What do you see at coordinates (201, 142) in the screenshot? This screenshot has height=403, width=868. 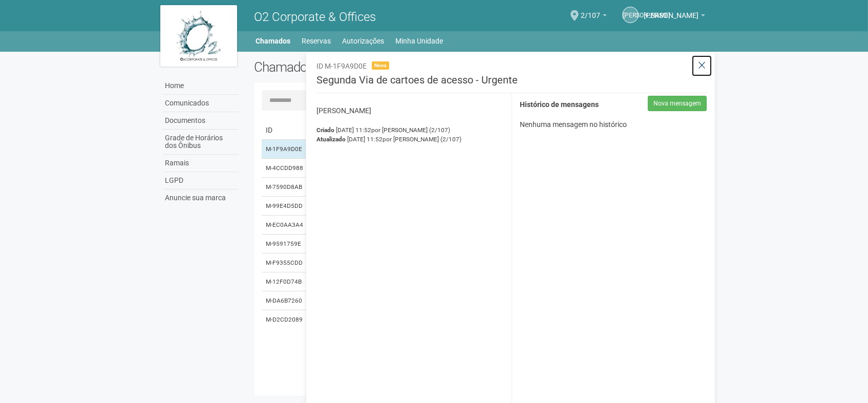 I see `a: Grade de Horários dos Ônibus` at bounding box center [201, 142].